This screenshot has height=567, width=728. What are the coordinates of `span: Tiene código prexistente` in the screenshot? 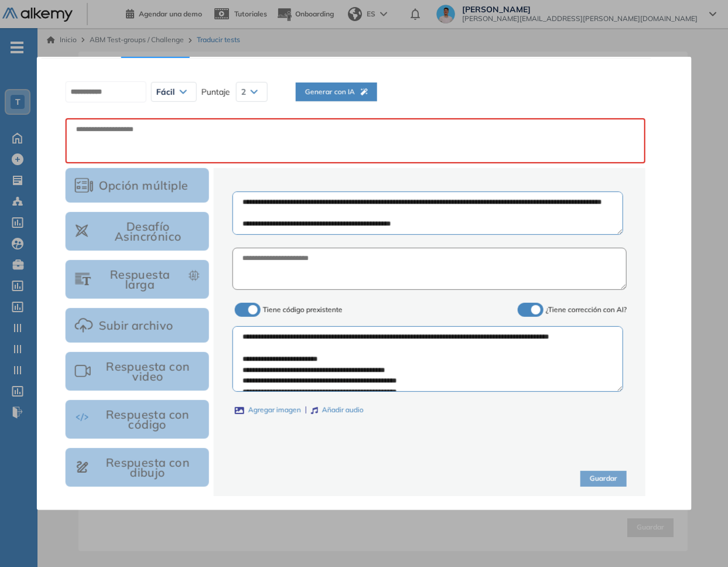 It's located at (303, 309).